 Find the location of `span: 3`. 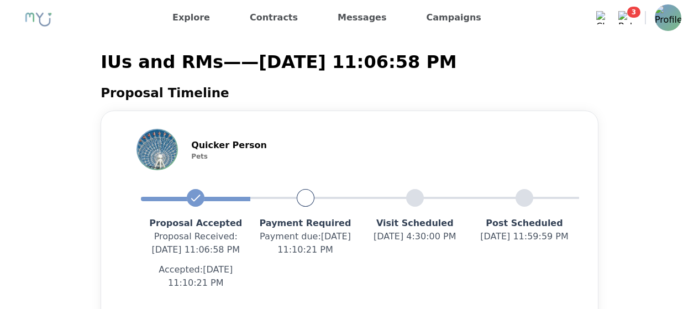

span: 3 is located at coordinates (634, 12).